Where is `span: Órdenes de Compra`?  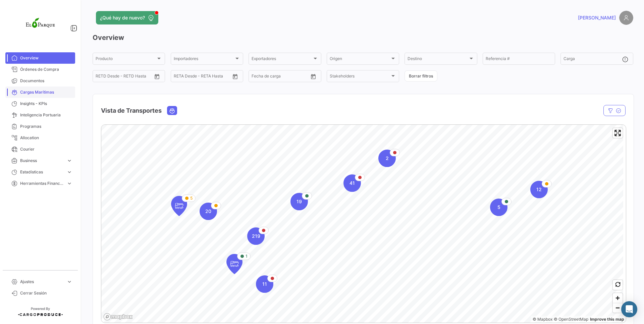 span: Órdenes de Compra is located at coordinates (46, 70).